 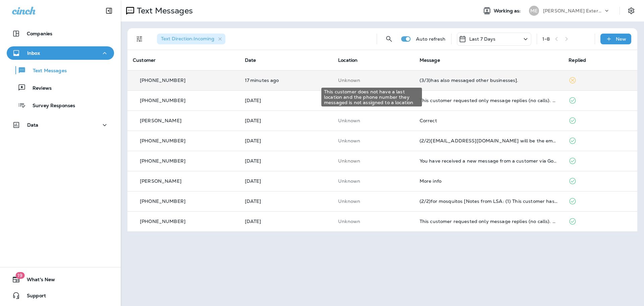 What do you see at coordinates (482, 39) in the screenshot?
I see `p: Last 7 Days` at bounding box center [482, 39].